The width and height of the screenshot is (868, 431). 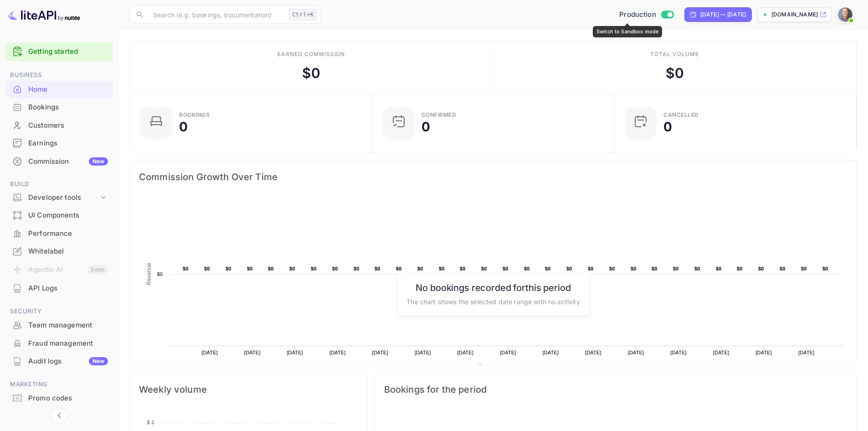 What do you see at coordinates (150, 422) in the screenshot?
I see `tspan: $ 2` at bounding box center [150, 422].